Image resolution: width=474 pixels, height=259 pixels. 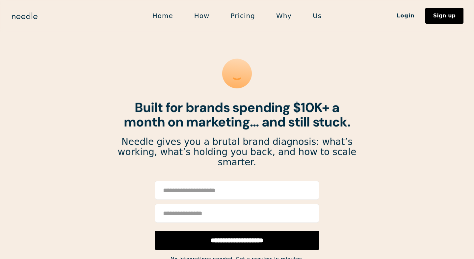 What do you see at coordinates (237, 216) in the screenshot?
I see `form: Email Form` at bounding box center [237, 216].